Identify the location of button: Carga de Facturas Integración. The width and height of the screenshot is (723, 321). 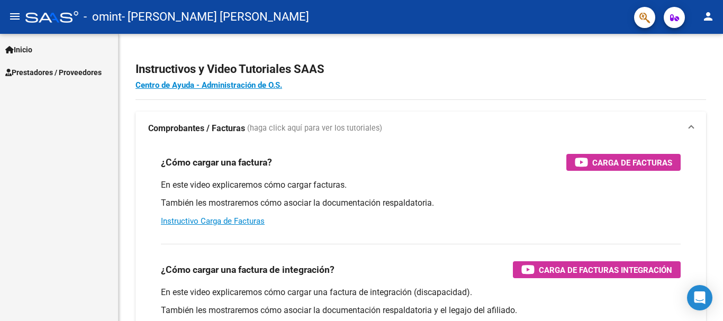
(597, 270).